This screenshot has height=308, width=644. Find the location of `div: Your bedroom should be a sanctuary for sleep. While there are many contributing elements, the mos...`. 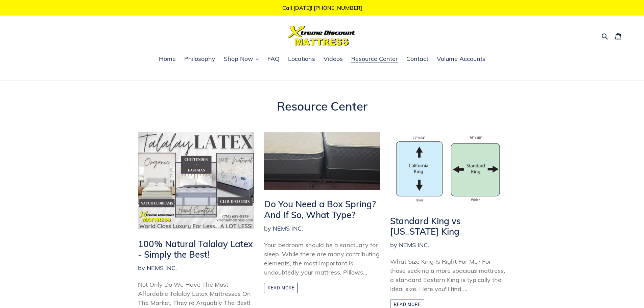

div: Your bedroom should be a sanctuary for sleep. While there are many contributing elements, the mos... is located at coordinates (322, 259).